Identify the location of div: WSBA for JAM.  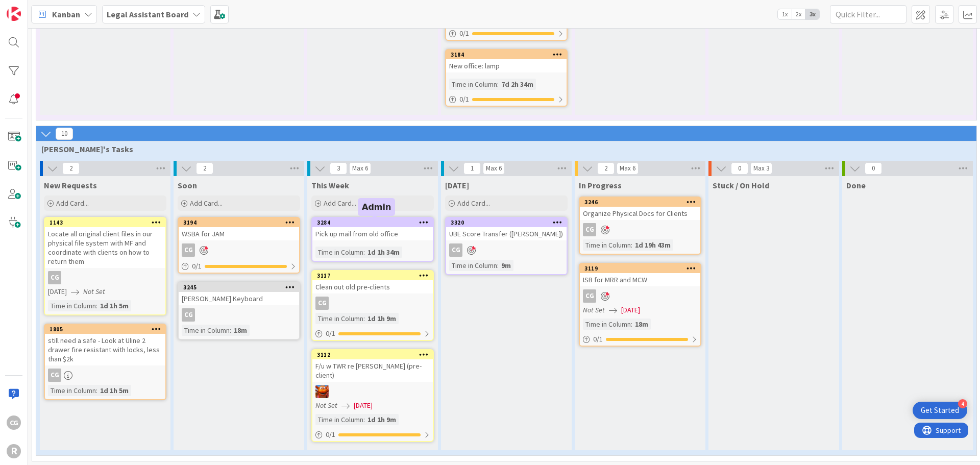
(239, 233).